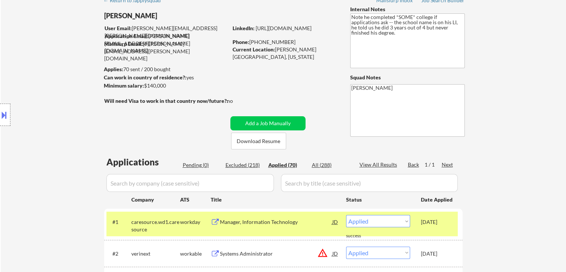 The image size is (566, 272). What do you see at coordinates (323, 253) in the screenshot?
I see `button: warning_amber` at bounding box center [323, 253].